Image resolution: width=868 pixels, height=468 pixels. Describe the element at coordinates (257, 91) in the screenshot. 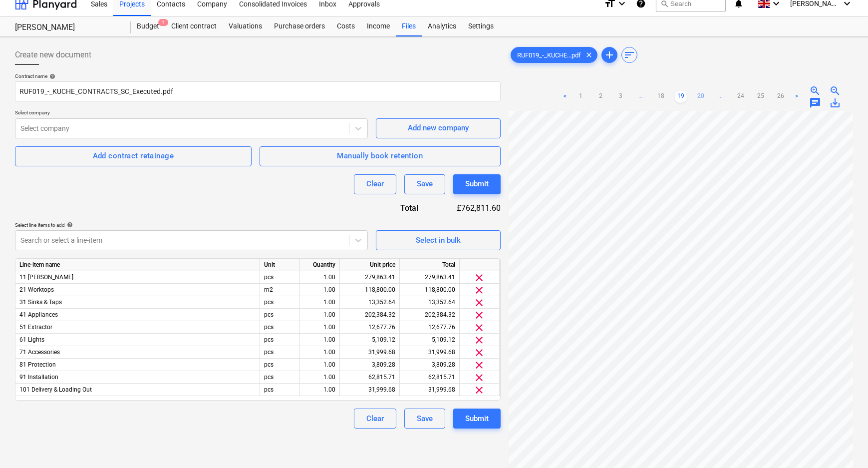

I see `input: Document name` at that location.